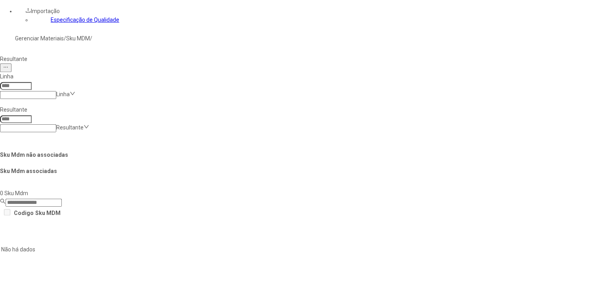  What do you see at coordinates (78, 38) in the screenshot?
I see `a: Sku MDM` at bounding box center [78, 38].